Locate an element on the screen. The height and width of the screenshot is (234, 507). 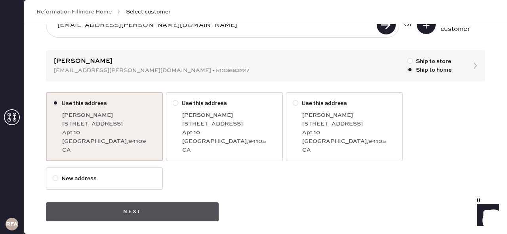
label: Ship to home is located at coordinates (429, 70).